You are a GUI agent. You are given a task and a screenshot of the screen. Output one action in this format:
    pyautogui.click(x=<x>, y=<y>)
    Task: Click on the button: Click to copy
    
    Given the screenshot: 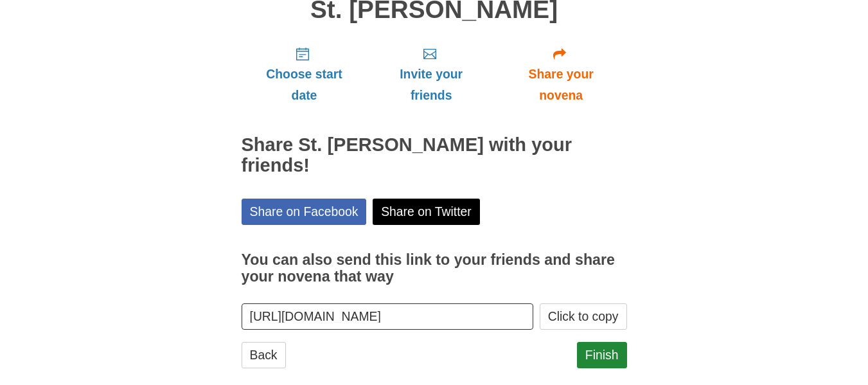 What is the action you would take?
    pyautogui.click(x=584, y=316)
    